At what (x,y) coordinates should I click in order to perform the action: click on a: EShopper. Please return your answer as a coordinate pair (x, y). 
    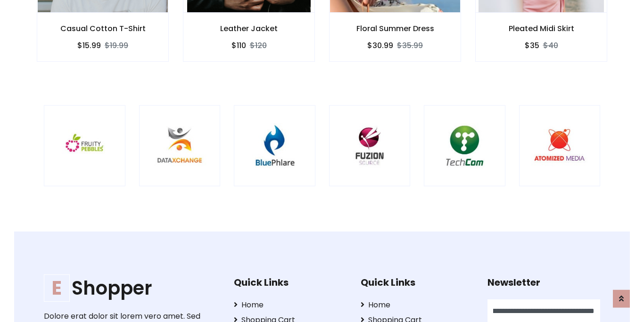
    Looking at the image, I should click on (124, 288).